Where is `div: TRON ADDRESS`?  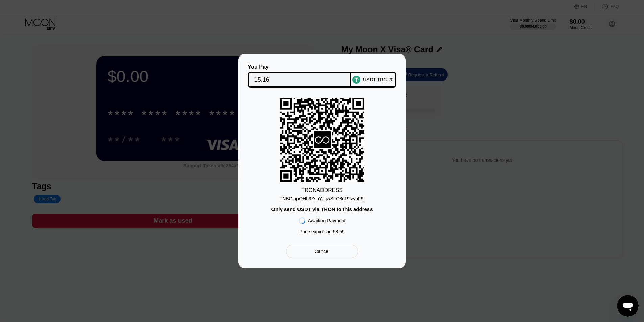 div: TRON ADDRESS is located at coordinates (321, 190).